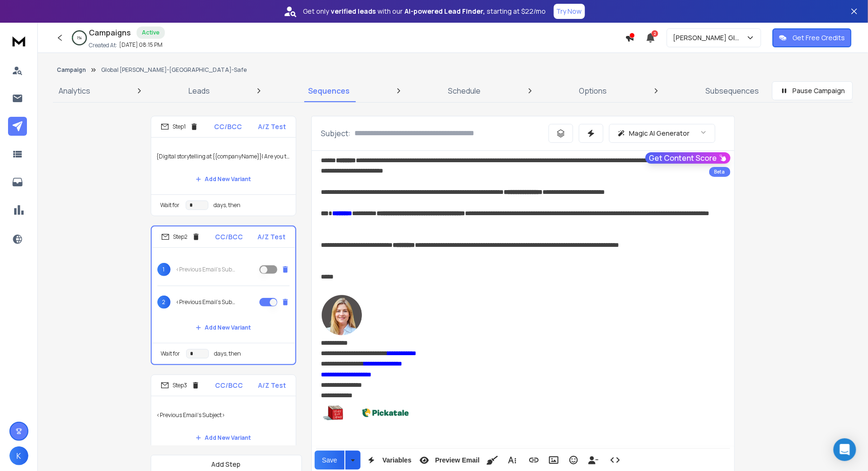 Image resolution: width=868 pixels, height=471 pixels. I want to click on div: Step 1, so click(179, 126).